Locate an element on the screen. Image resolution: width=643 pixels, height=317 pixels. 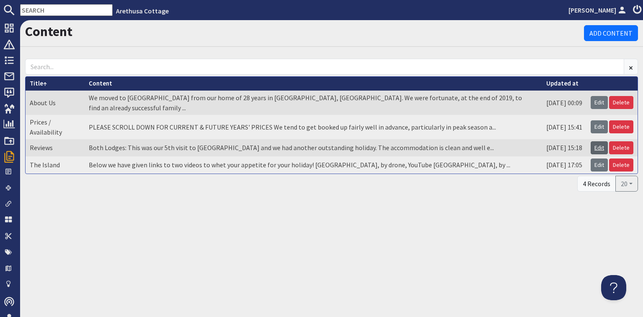
a: Add Content is located at coordinates (611, 33).